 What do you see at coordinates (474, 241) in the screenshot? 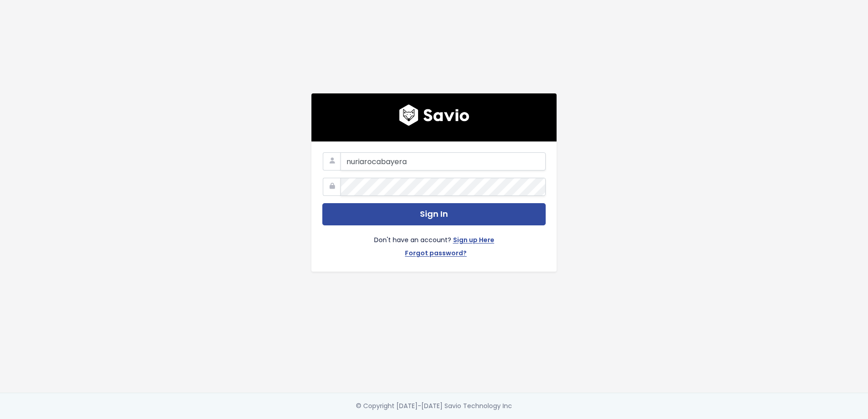
I see `a: Sign up Here` at bounding box center [474, 241].